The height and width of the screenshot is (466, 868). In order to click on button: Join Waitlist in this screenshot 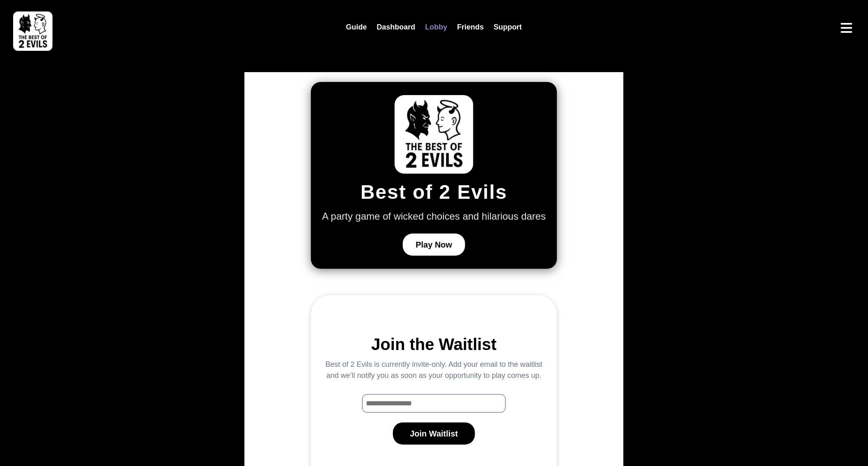, I will do `click(434, 434)`.